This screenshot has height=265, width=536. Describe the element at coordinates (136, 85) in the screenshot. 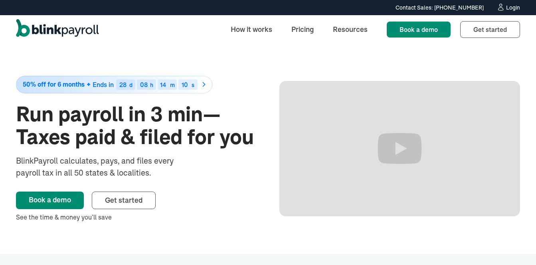

I see `a: 50% off for 6 monthsEnds in28d08h14m10s` at that location.